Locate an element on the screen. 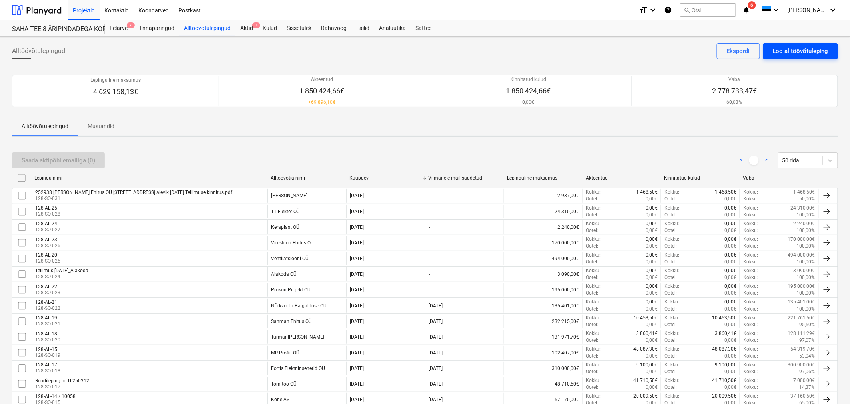  p: 128-SO-031 is located at coordinates (133, 199).